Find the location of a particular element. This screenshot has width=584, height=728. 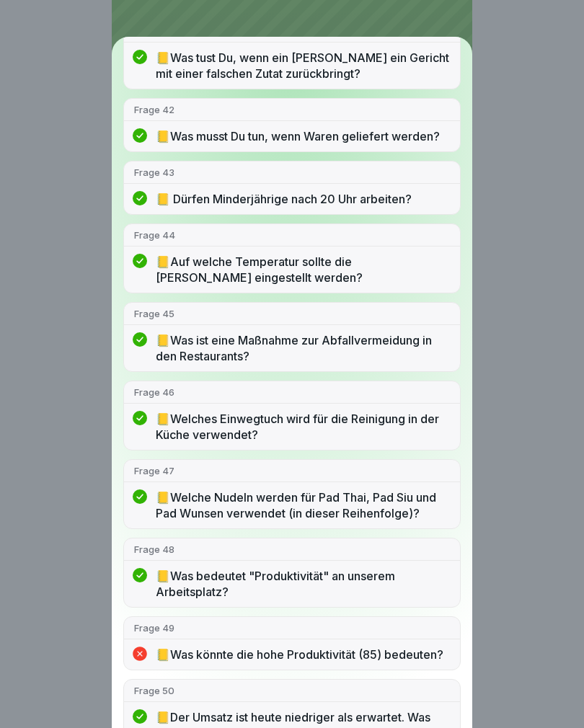

p: 📒Was ist eine Maßnahme zur Abfallvermeidung in den Restaurants? is located at coordinates (302, 348).